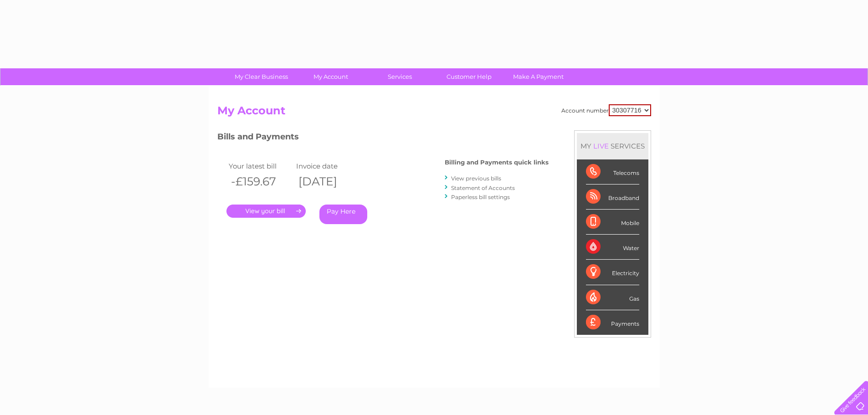 The height and width of the screenshot is (415, 868). What do you see at coordinates (331, 77) in the screenshot?
I see `a: My Account` at bounding box center [331, 77].